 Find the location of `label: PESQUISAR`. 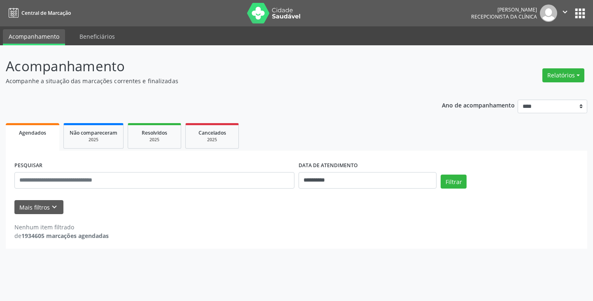

label: PESQUISAR is located at coordinates (28, 166).